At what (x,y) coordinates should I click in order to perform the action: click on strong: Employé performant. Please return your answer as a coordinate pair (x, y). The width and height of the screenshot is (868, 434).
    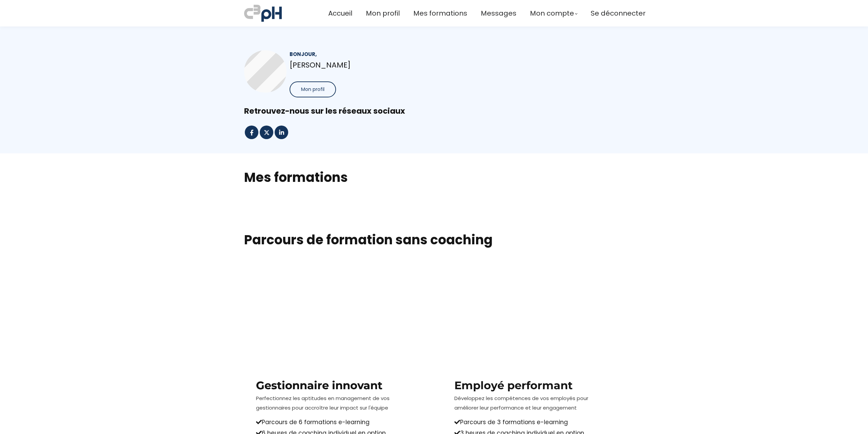
    Looking at the image, I should click on (514, 385).